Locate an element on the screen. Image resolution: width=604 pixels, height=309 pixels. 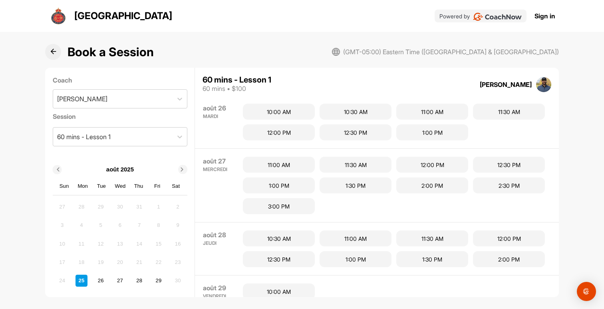
div: Not available Wednesday, August 20th, 2025 is located at coordinates (120, 263).